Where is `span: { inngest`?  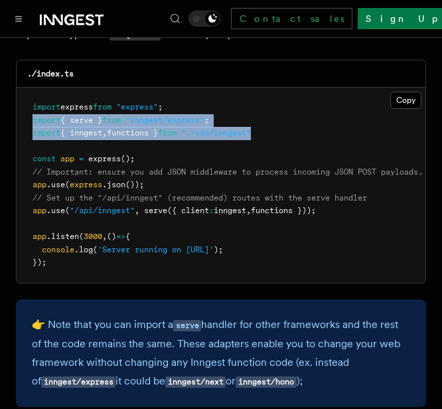 span: { inngest is located at coordinates (81, 133).